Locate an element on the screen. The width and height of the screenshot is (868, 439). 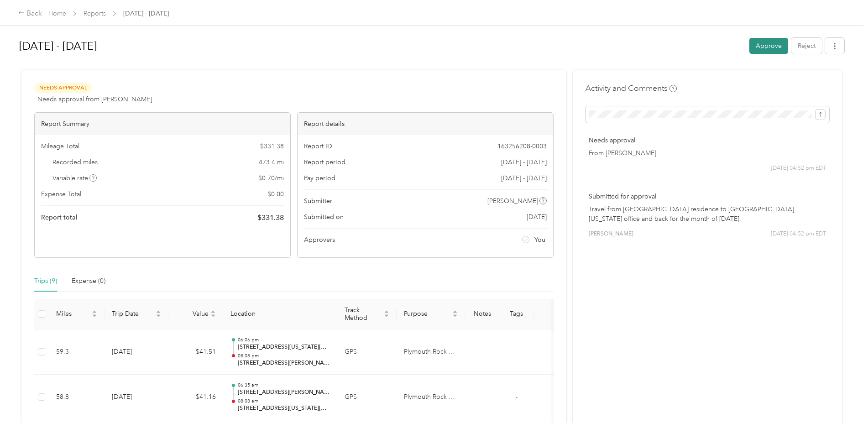
span: $ 0.00 is located at coordinates (276, 194).